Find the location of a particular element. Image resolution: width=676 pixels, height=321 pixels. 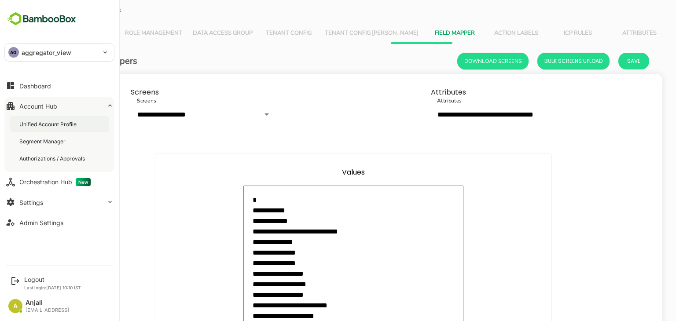

button: Settings is located at coordinates (59, 203).